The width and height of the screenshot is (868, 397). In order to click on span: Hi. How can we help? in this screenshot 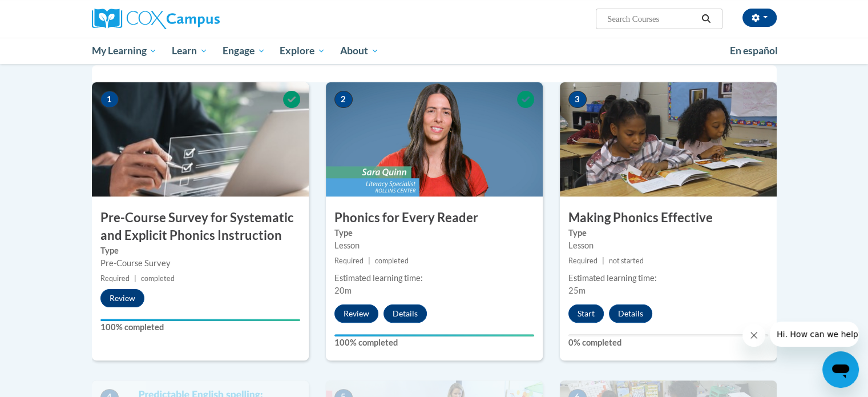, I will do `click(49, 13)`.